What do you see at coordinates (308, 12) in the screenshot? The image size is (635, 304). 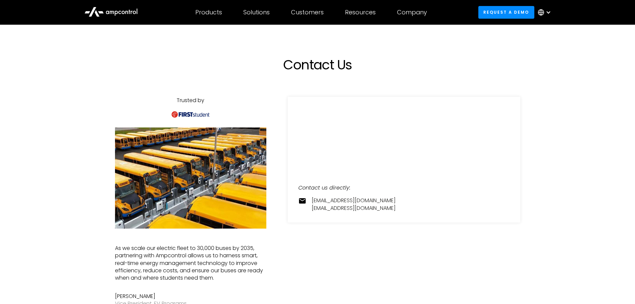 I see `div: Customers` at bounding box center [308, 12].